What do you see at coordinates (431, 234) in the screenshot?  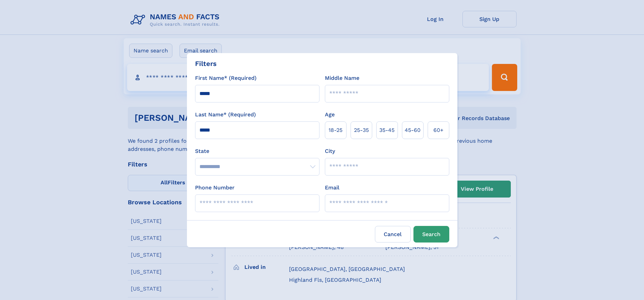 I see `button: Search` at bounding box center [431, 234].